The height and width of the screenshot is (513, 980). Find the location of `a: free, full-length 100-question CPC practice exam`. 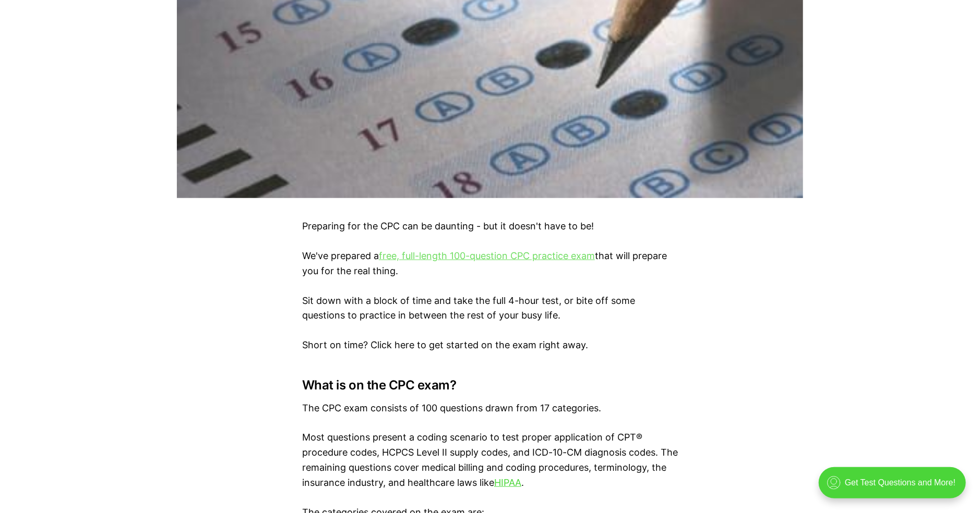

a: free, full-length 100-question CPC practice exam is located at coordinates (487, 256).